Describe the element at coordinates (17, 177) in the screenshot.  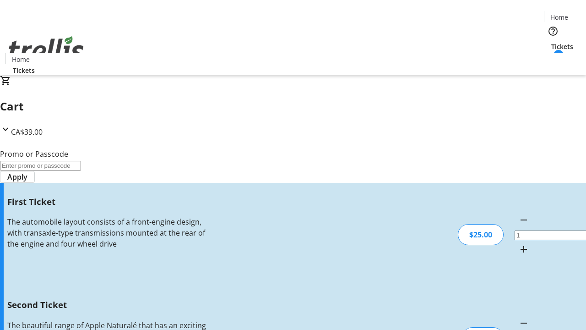
I see `span: Apply` at that location.